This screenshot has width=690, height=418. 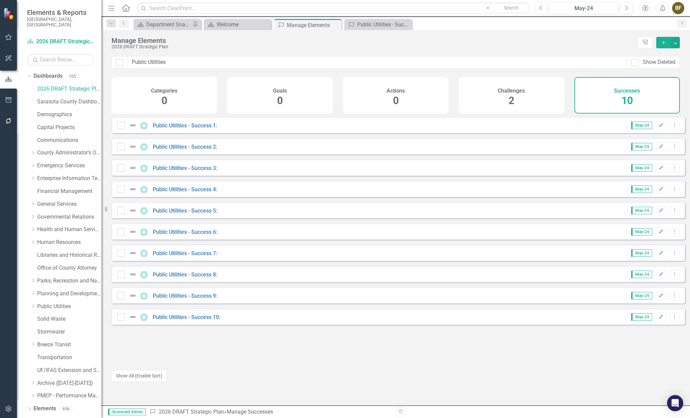 I want to click on a: General Services, so click(x=69, y=204).